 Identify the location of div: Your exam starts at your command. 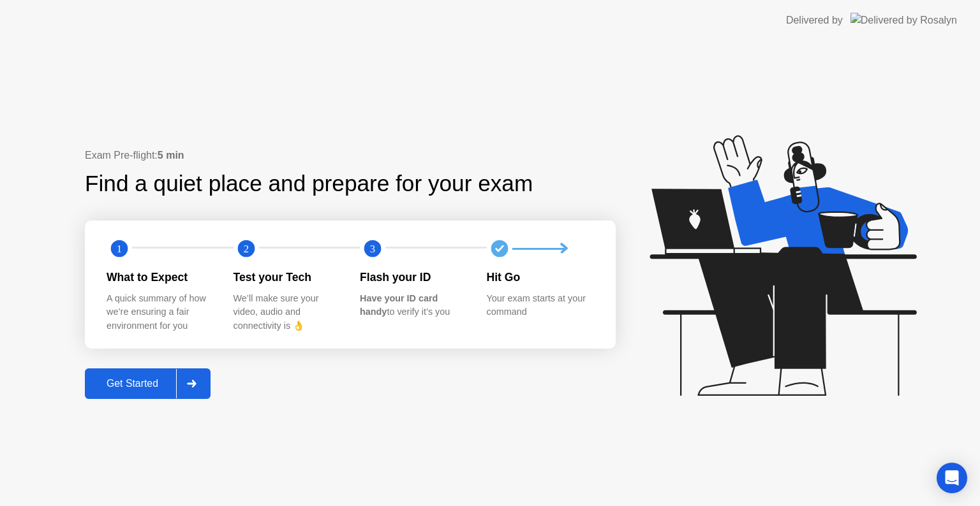
(540, 306).